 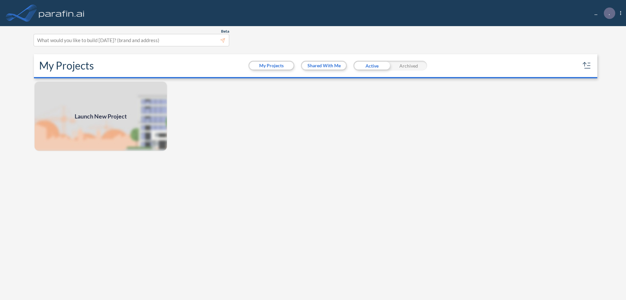 I want to click on button: Shared With Me, so click(x=324, y=66).